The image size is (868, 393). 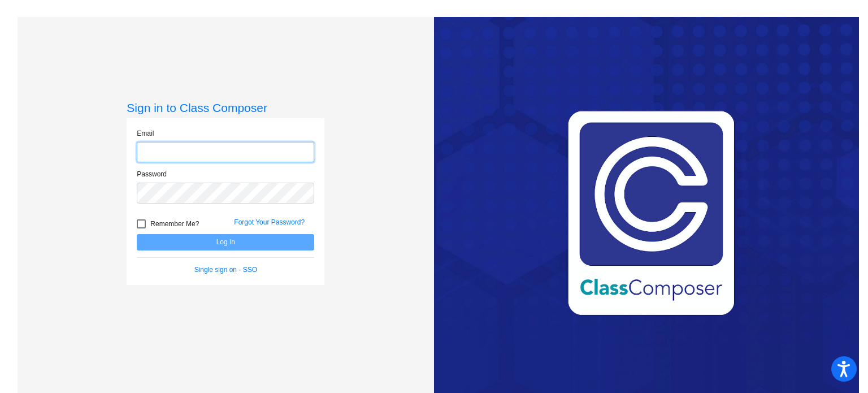 I want to click on a: Forgot Your Password?, so click(x=269, y=222).